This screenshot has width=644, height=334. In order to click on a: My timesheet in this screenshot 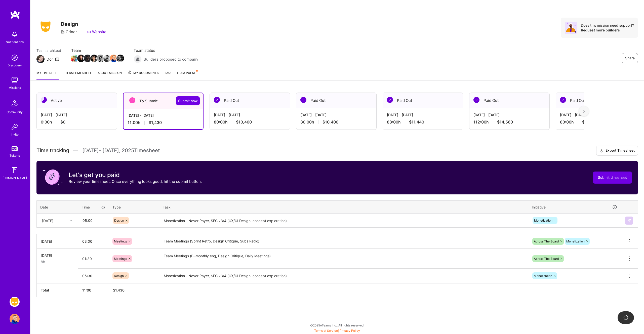, I will do `click(48, 75)`.